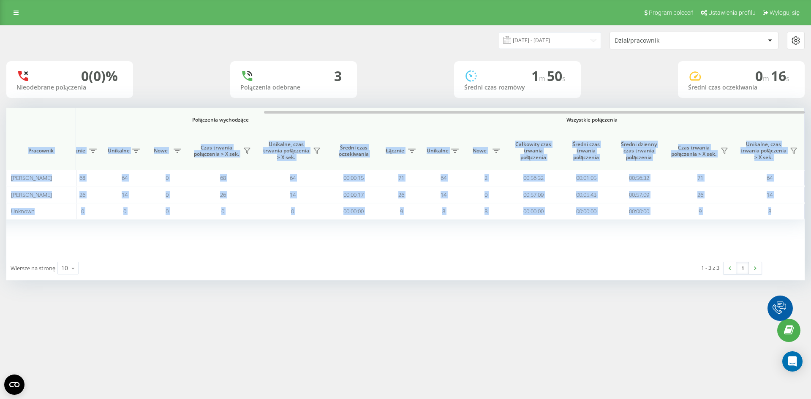  I want to click on span: 16, so click(780, 76).